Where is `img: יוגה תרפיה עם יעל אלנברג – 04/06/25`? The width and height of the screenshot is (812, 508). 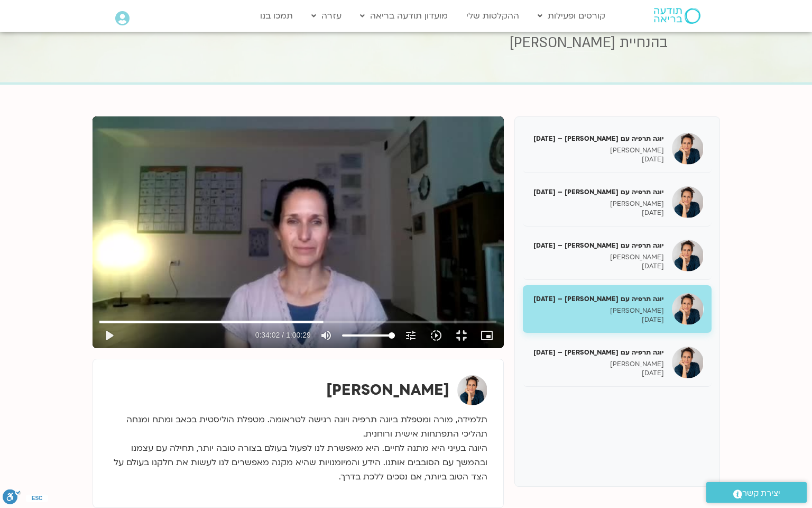 img: יוגה תרפיה עם יעל אלנברג – 04/06/25 is located at coordinates (688, 362).